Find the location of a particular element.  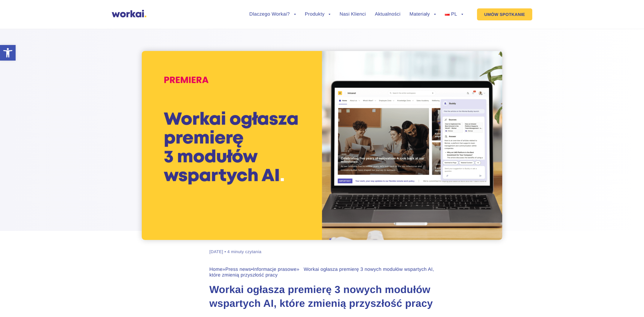

a: Informacje prasowe is located at coordinates (275, 270).